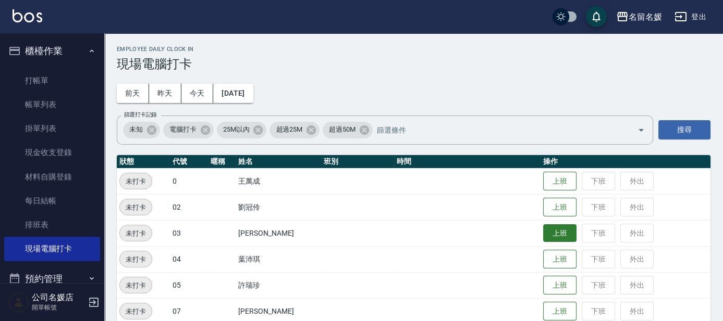  I want to click on td: 葉沛琪, so click(278, 259).